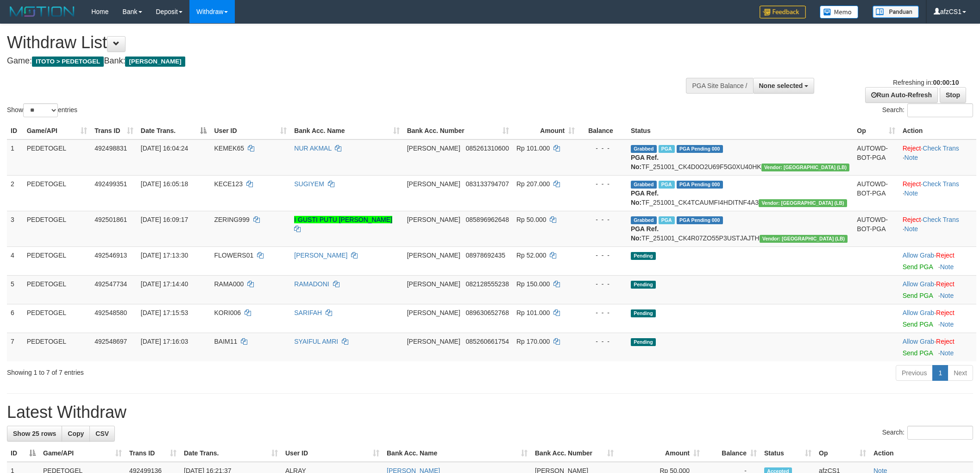 This screenshot has height=473, width=980. What do you see at coordinates (487, 220) in the screenshot?
I see `span: Copy 085896962648 to clipboard` at bounding box center [487, 220].